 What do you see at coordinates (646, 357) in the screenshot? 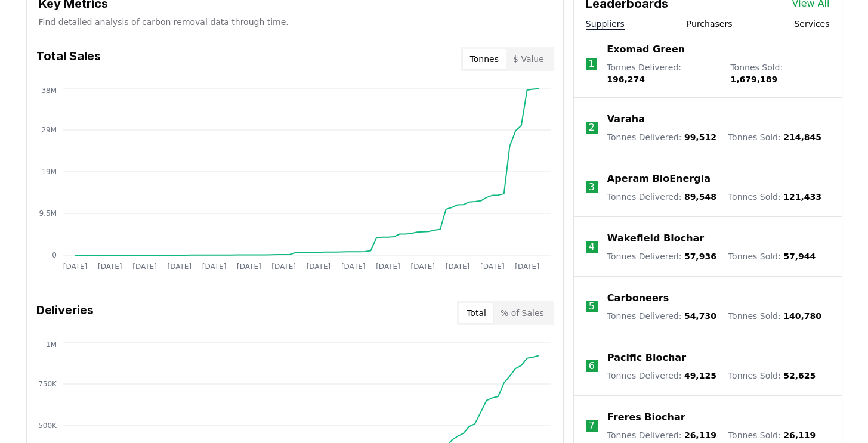
I see `p: Pacific Biochar` at bounding box center [646, 357].